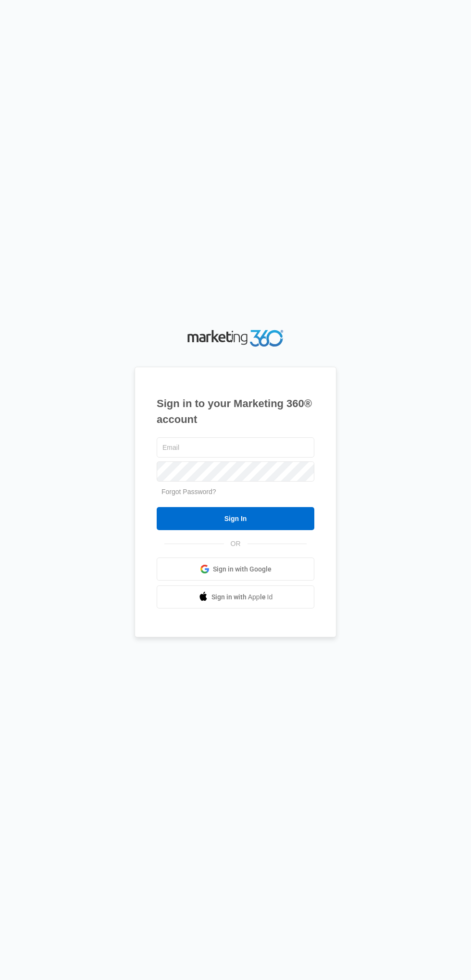  What do you see at coordinates (236, 569) in the screenshot?
I see `a: Sign in with Google` at bounding box center [236, 569].